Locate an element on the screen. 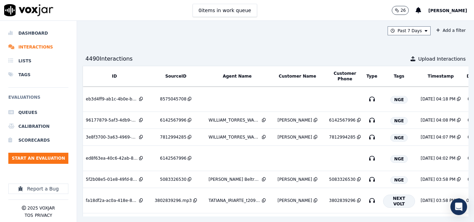 The width and height of the screenshot is (474, 222). div: fa18df2a-ac0a-418e-81ce-055da931331d is located at coordinates (112, 201).